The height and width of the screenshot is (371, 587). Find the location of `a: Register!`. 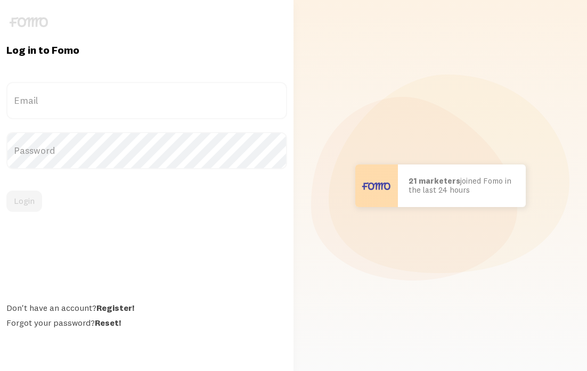

a: Register! is located at coordinates (115, 308).